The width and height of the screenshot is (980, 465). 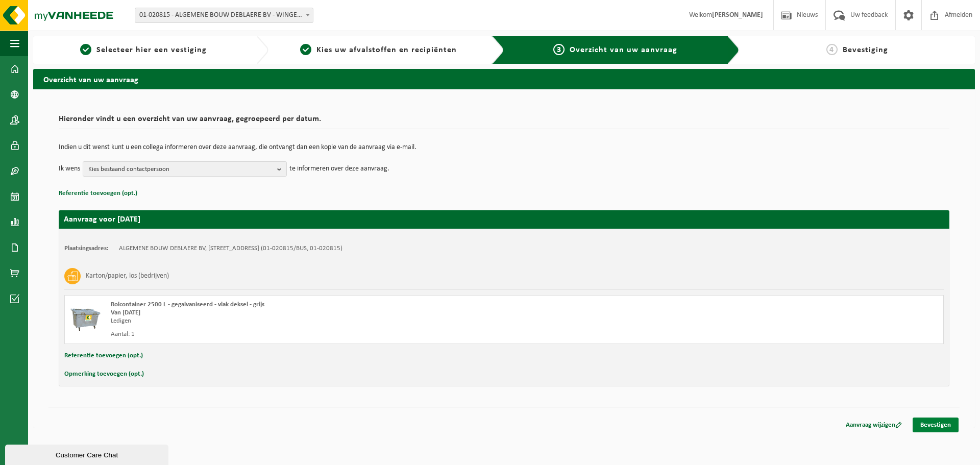 What do you see at coordinates (386, 50) in the screenshot?
I see `span: Kies uw afvalstoffen en recipiënten` at bounding box center [386, 50].